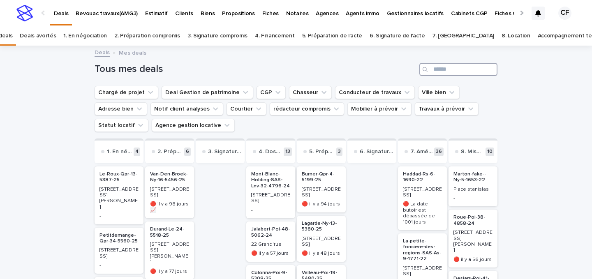 This screenshot has width=592, height=279. I want to click on p: 2. Préparation compromis, so click(170, 152).